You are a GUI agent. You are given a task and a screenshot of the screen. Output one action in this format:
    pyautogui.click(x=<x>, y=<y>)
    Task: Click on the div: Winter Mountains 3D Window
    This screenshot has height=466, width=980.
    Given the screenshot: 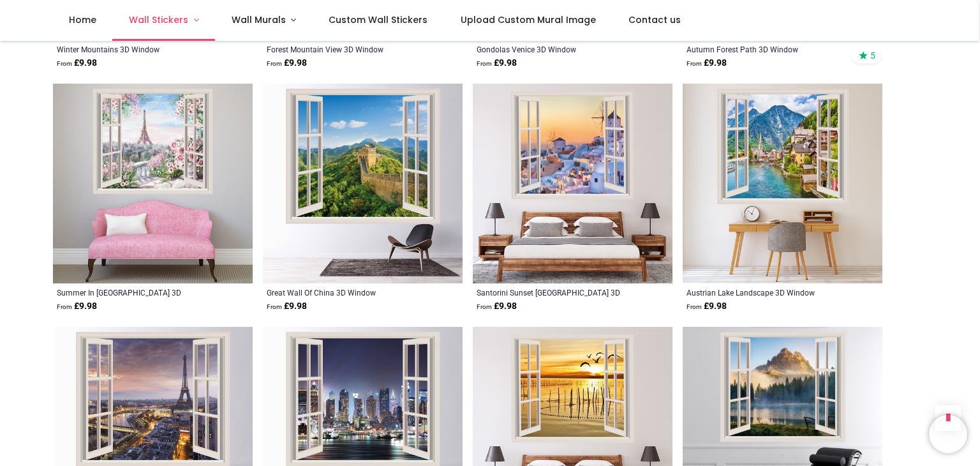 What is the action you would take?
    pyautogui.click(x=133, y=49)
    